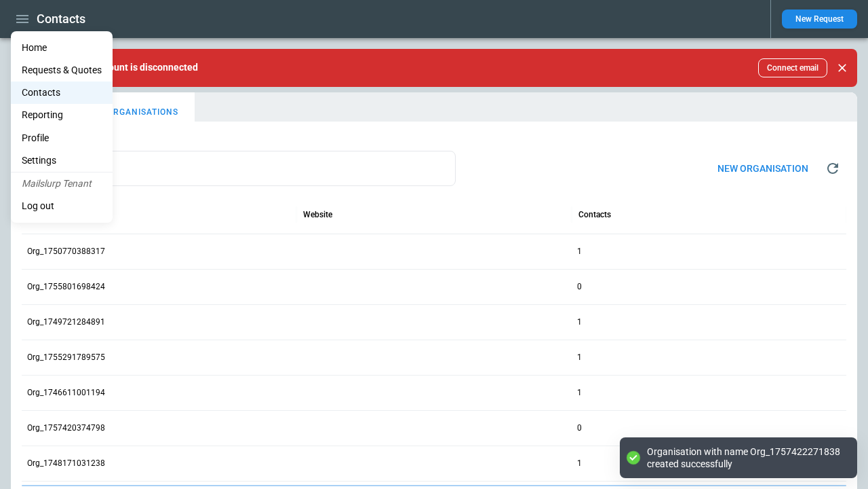 Image resolution: width=868 pixels, height=489 pixels. I want to click on li: Home, so click(61, 47).